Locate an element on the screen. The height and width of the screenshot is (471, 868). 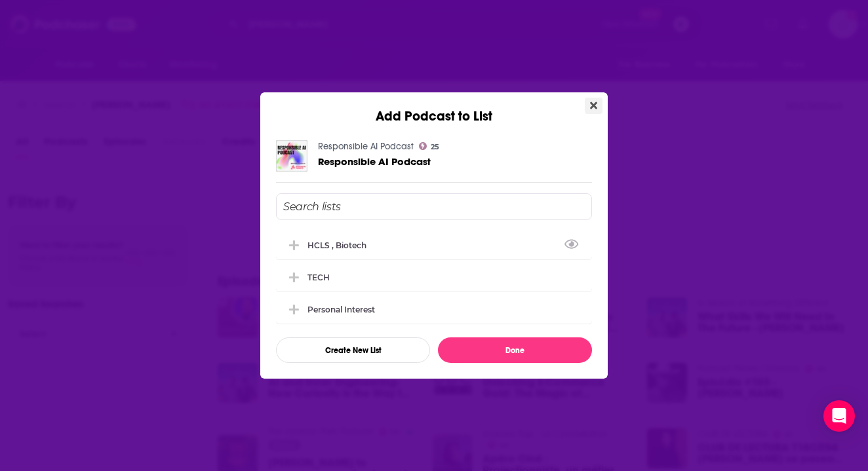
img: Responsible AI Podcast is located at coordinates (292, 156).